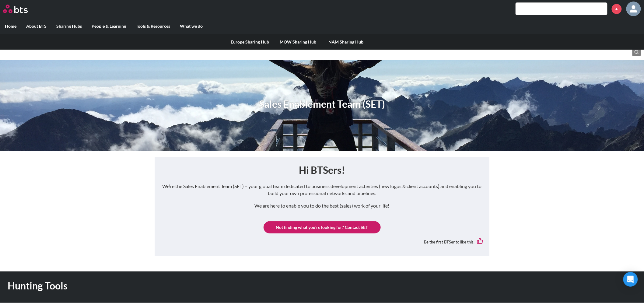 This screenshot has height=308, width=644. I want to click on h1: Sales Enablement Team (SET), so click(322, 104).